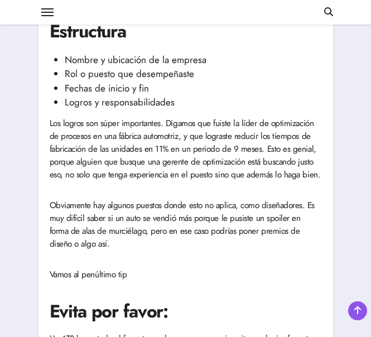  What do you see at coordinates (186, 274) in the screenshot?
I see `p: Vamos al penúltimo tip` at bounding box center [186, 274].